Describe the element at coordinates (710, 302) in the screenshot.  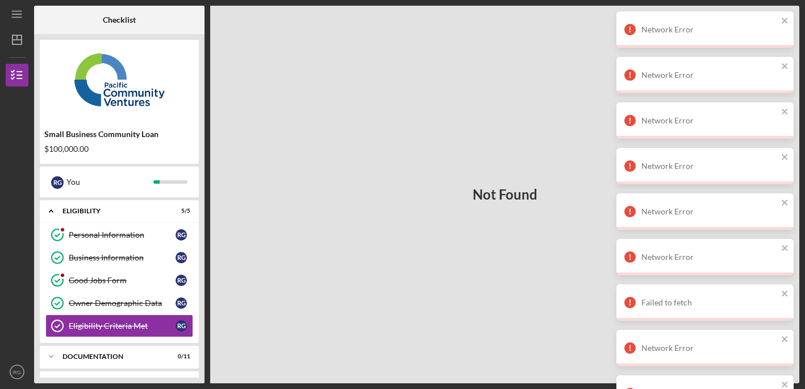
I see `div: Failed to fetch` at that location.